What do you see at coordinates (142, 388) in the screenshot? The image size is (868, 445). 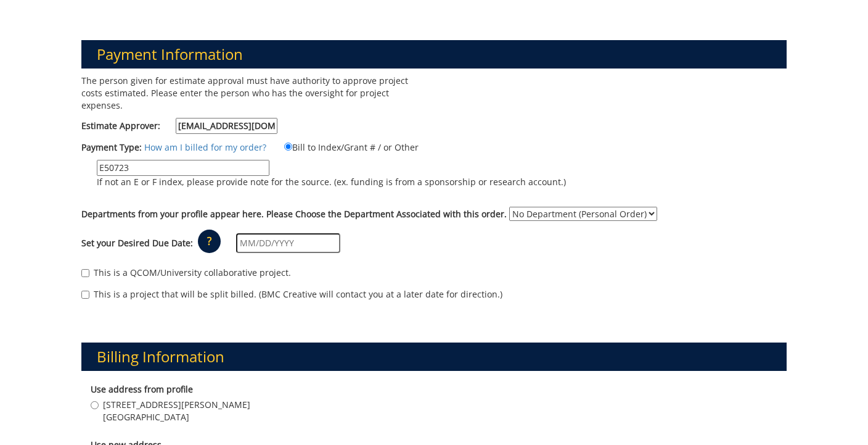 I see `b: Use address from profile` at bounding box center [142, 388].